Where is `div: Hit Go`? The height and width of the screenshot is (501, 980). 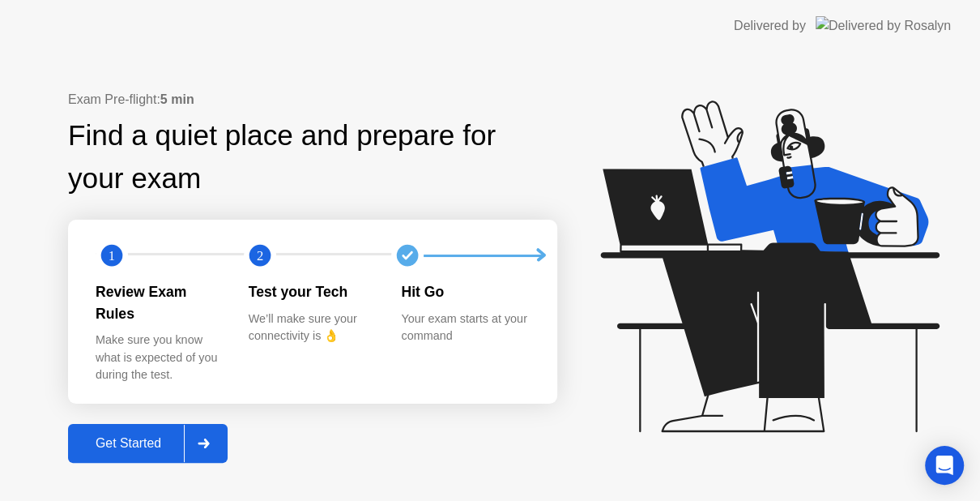 div: Hit Go is located at coordinates (464, 291).